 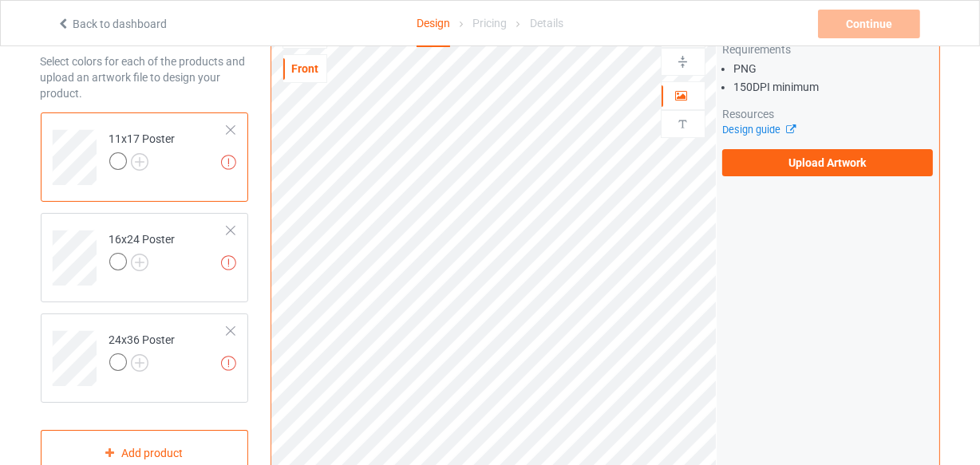 What do you see at coordinates (546, 23) in the screenshot?
I see `div: Details` at bounding box center [546, 23].